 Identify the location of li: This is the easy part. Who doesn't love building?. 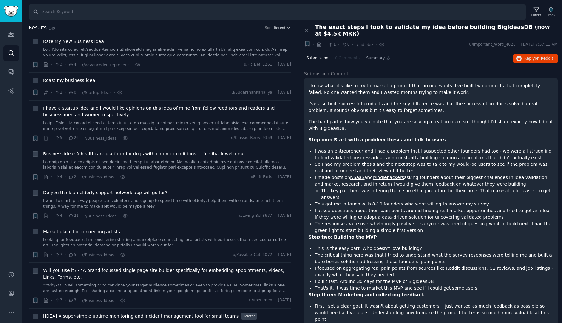
(434, 248).